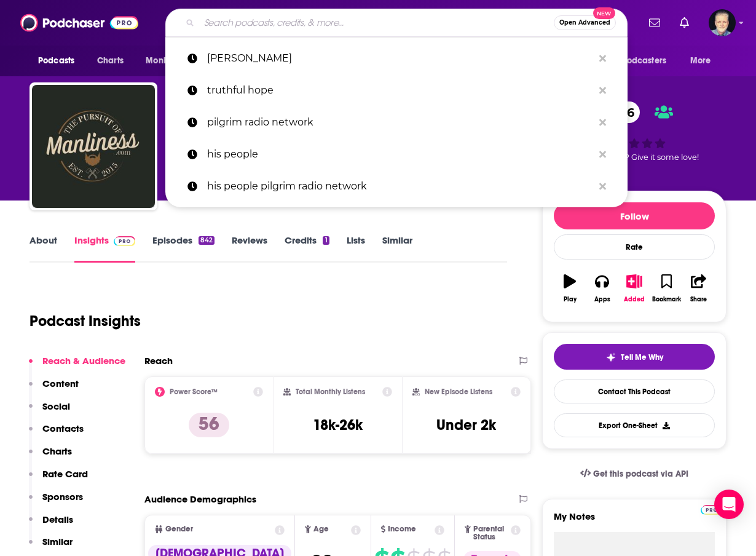  Describe the element at coordinates (466, 425) in the screenshot. I see `h3: Under 2k` at that location.